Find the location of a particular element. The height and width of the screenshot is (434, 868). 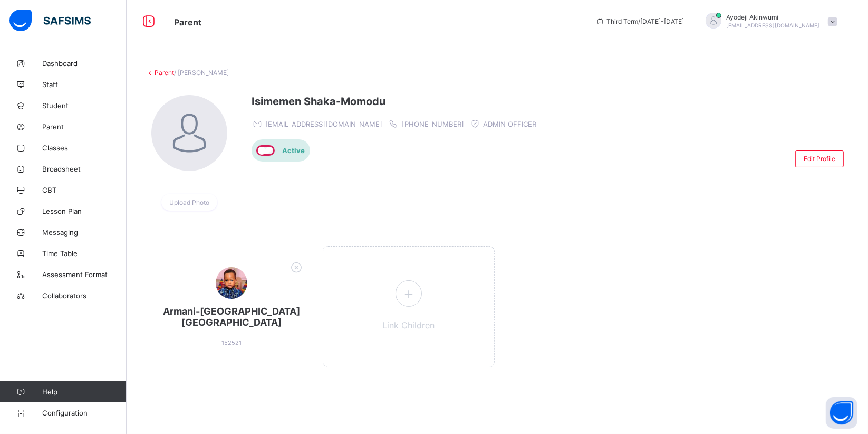

span: Time Table is located at coordinates (85, 253).